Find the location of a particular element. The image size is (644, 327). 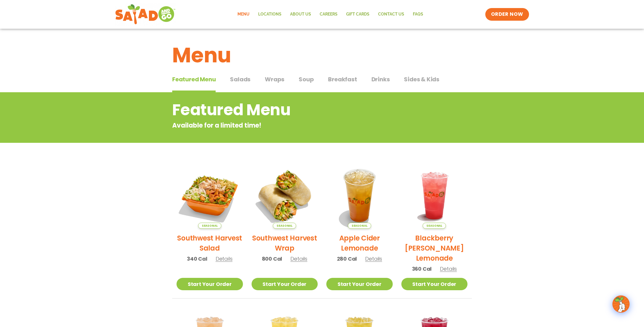

h2: Apple Cider Lemonade is located at coordinates (359, 243).